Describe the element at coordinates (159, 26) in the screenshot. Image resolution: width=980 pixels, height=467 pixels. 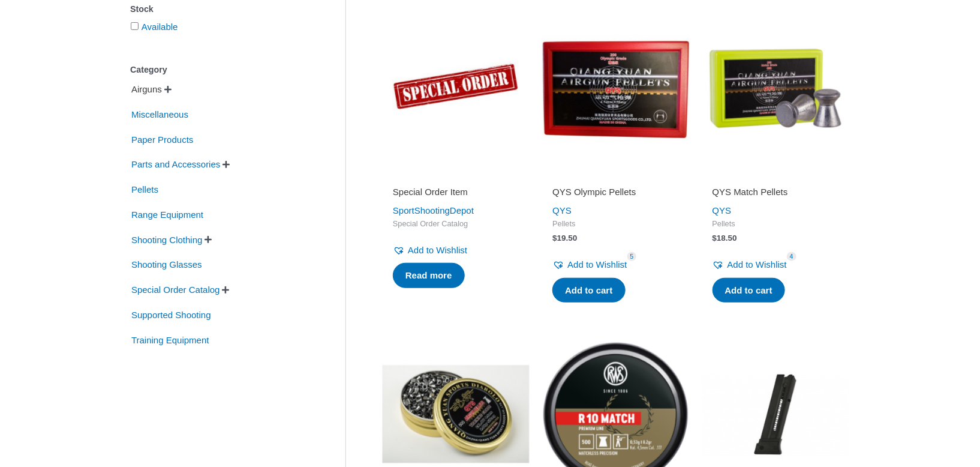
I see `a: Available` at that location.